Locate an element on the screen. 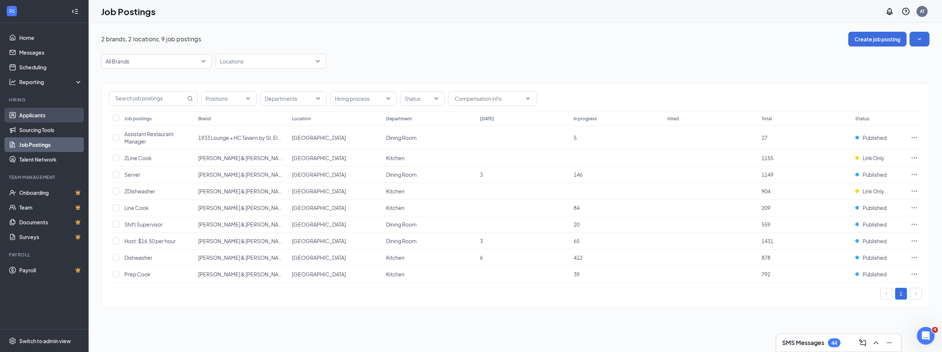 This screenshot has height=352, width=942. th: In progress is located at coordinates (617, 118).